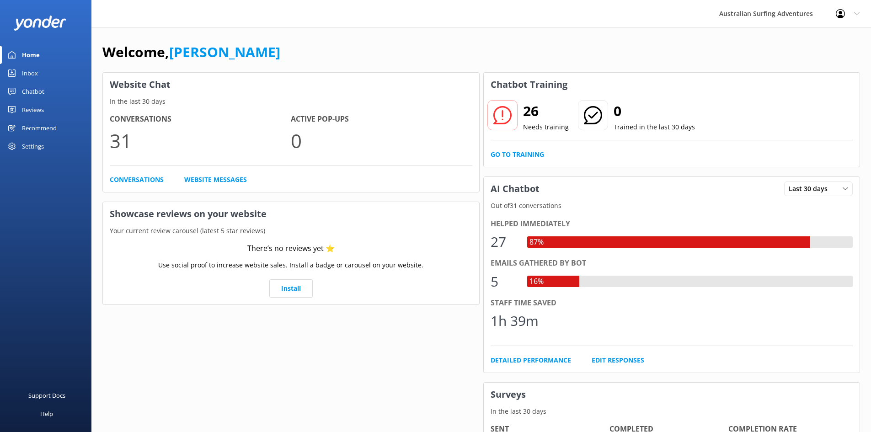 Image resolution: width=871 pixels, height=432 pixels. I want to click on h3: Showcase reviews on your website, so click(291, 214).